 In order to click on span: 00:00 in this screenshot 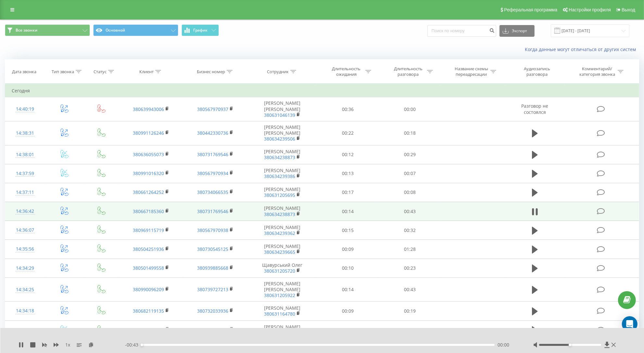, I will do `click(504, 345)`.